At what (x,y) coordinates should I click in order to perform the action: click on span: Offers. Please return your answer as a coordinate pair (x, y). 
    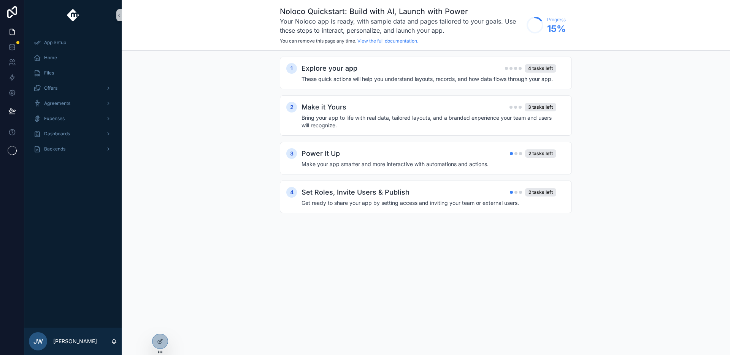
    Looking at the image, I should click on (51, 88).